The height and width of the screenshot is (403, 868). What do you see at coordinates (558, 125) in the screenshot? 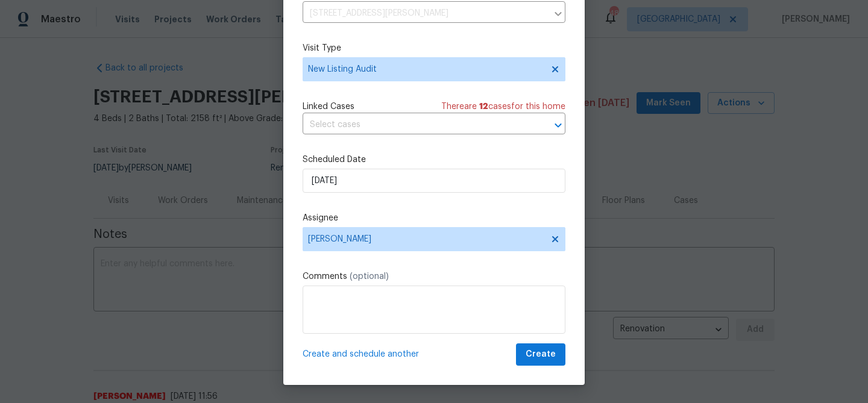
I see `button: Open` at bounding box center [558, 125].